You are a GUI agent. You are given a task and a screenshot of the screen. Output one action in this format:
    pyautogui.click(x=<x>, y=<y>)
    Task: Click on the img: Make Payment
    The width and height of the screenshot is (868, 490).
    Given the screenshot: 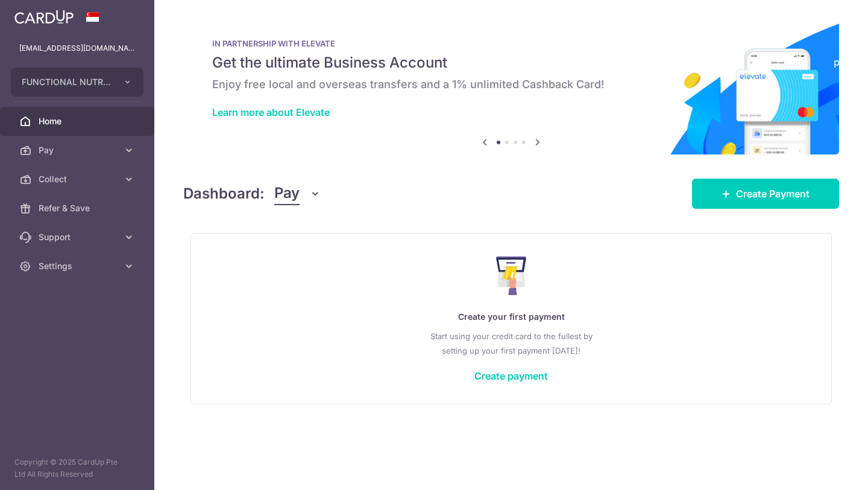 What is the action you would take?
    pyautogui.click(x=511, y=275)
    